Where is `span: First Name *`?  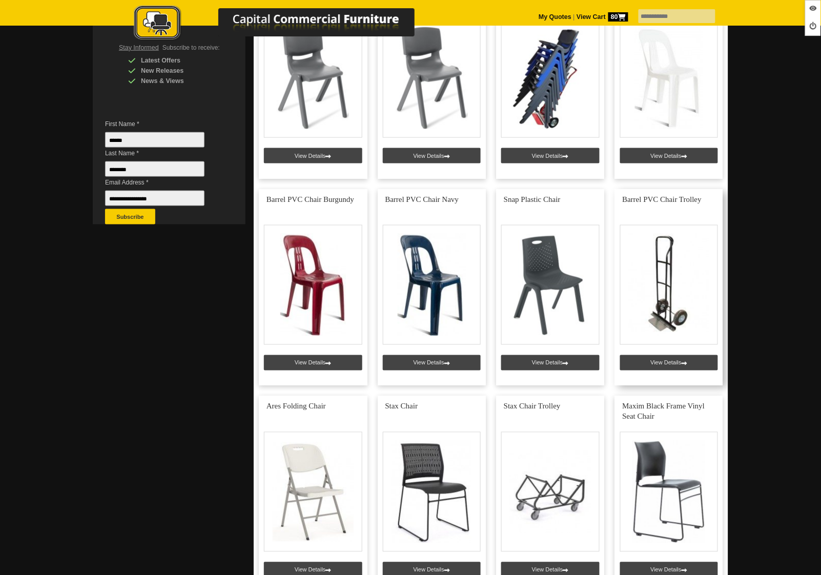
span: First Name * is located at coordinates (162, 124).